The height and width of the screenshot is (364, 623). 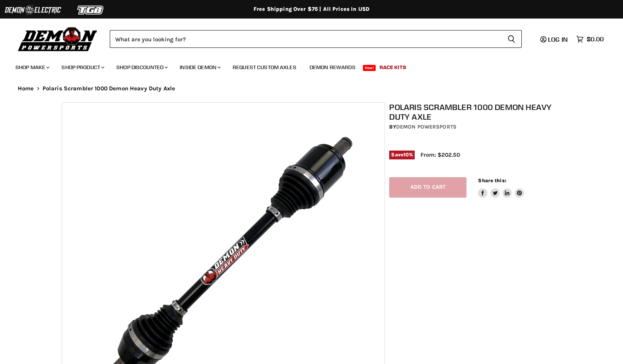 What do you see at coordinates (90, 10) in the screenshot?
I see `img: TGB Logo 2` at bounding box center [90, 10].